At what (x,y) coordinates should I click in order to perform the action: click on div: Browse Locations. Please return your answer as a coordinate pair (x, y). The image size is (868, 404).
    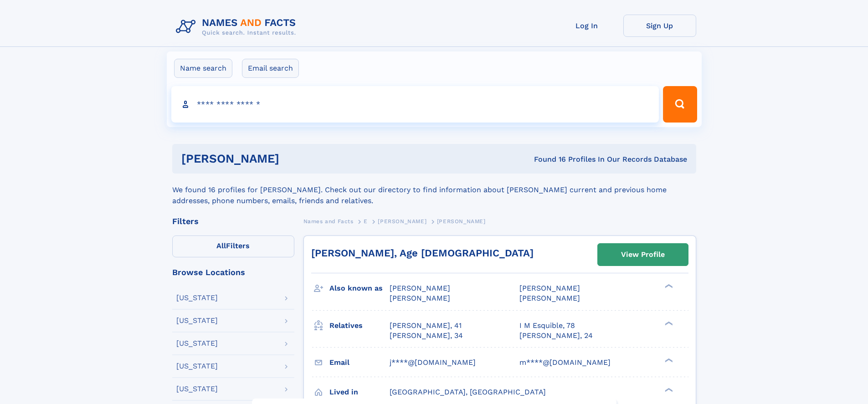
    Looking at the image, I should click on (233, 272).